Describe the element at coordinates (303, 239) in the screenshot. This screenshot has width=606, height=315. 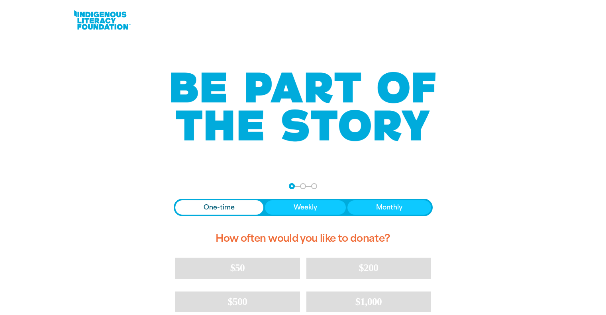
I see `h2: How often would you like to donate?` at that location.